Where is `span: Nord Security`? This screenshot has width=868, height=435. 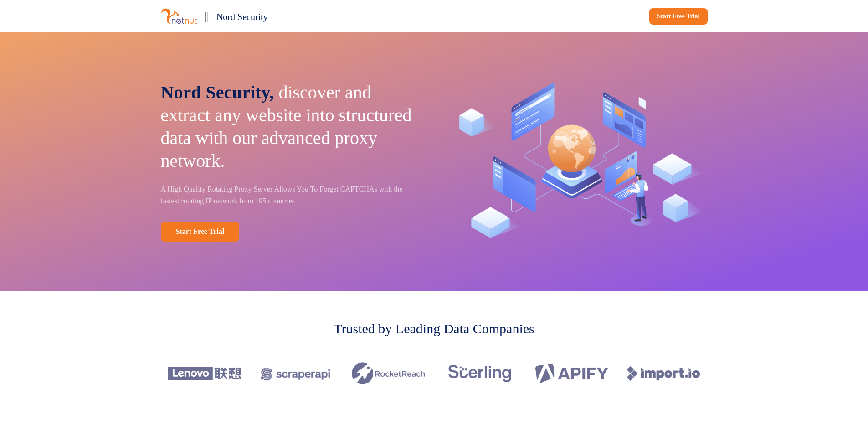 span: Nord Security is located at coordinates (242, 17).